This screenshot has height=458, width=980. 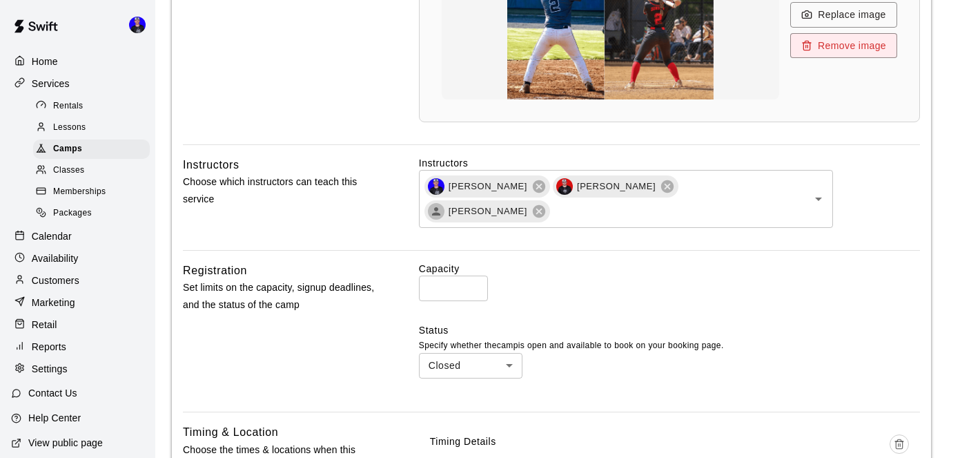 I want to click on a: Camps, so click(x=94, y=149).